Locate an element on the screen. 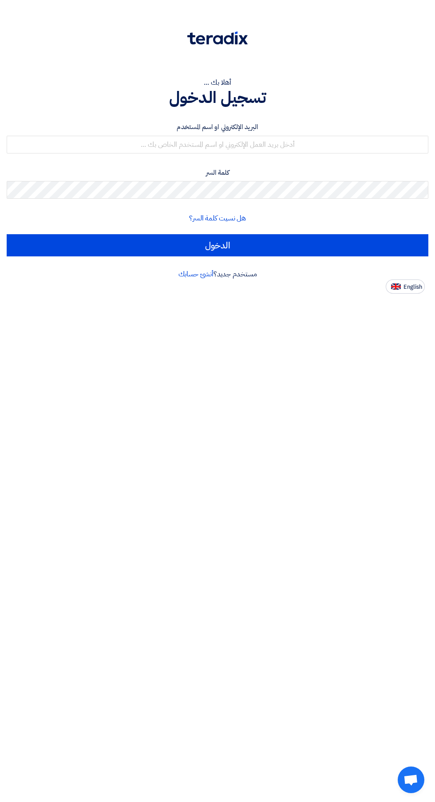 The width and height of the screenshot is (435, 802). a: أنشئ حسابك is located at coordinates (196, 274).